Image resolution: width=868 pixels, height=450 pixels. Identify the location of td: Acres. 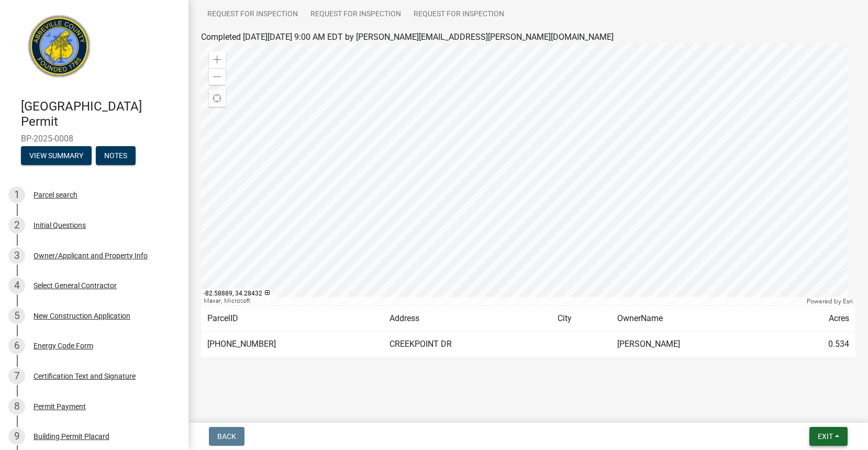
(818, 319).